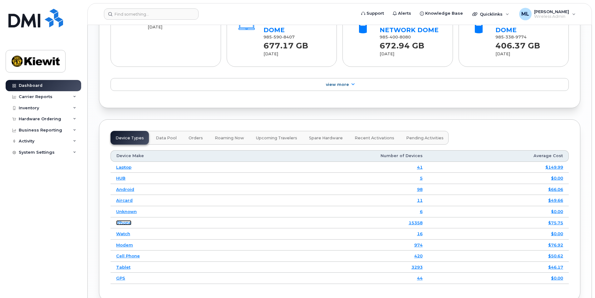  What do you see at coordinates (420, 234) in the screenshot?
I see `a: 16` at bounding box center [420, 234].